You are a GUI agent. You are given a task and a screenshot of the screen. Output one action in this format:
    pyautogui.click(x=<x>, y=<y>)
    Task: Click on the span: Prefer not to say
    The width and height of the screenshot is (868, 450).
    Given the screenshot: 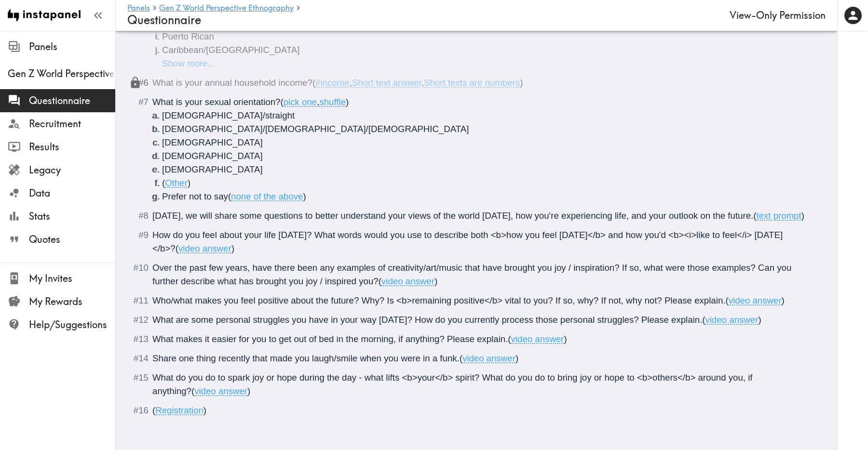 What is the action you would take?
    pyautogui.click(x=195, y=196)
    